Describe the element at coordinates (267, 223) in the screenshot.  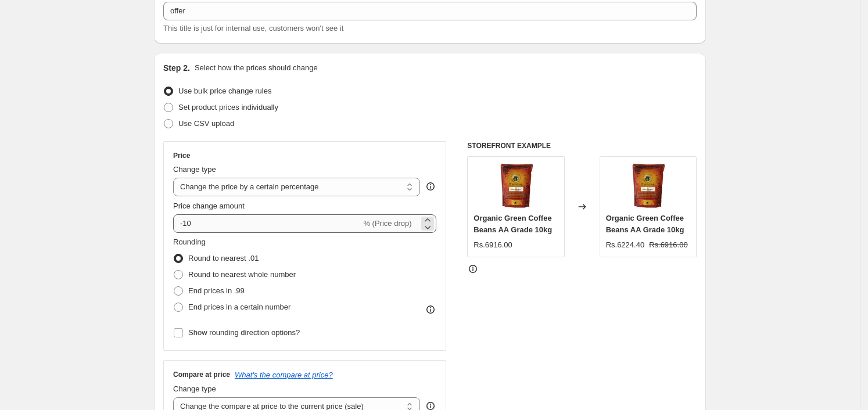
I see `input: -15` at that location.